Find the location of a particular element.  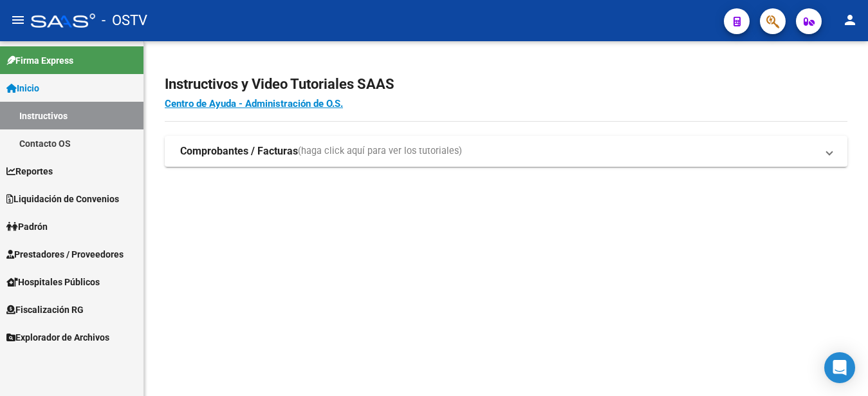

span: Fiscalización RG is located at coordinates (45, 309).